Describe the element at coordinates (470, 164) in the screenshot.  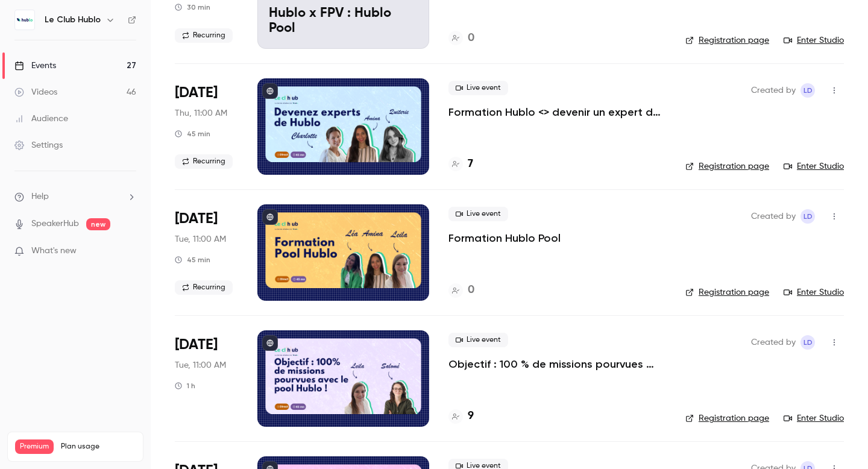
I see `h4: 7` at that location.